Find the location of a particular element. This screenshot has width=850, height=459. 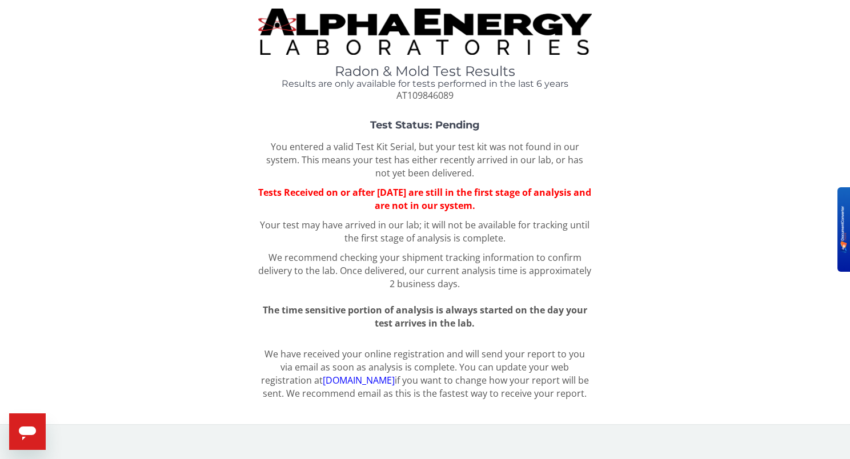

img: TightCrop.jpg is located at coordinates (424, 31).